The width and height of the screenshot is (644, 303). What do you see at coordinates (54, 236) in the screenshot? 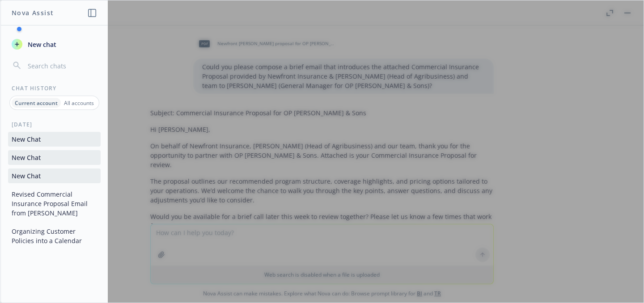
I see `button: Organizing Customer Policies into a Calendar` at bounding box center [54, 236].